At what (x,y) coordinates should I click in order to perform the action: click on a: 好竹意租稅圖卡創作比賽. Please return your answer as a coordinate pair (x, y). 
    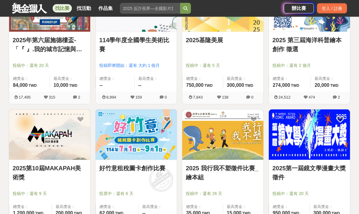
    Looking at the image, I should click on (136, 168).